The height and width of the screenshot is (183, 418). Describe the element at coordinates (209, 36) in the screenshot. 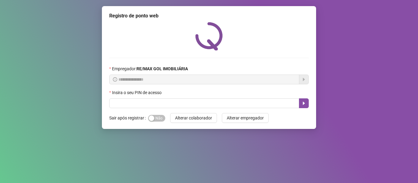

I see `img: QRPoint` at that location.